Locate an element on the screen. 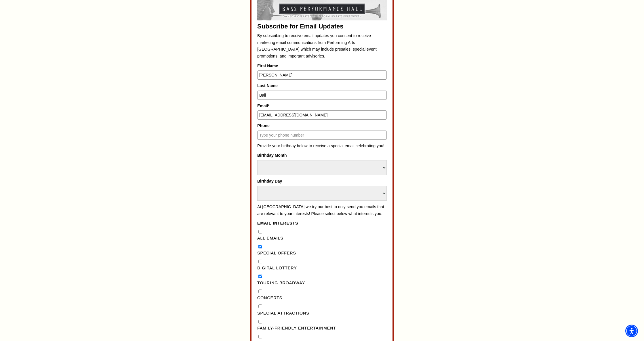 The height and width of the screenshot is (341, 644). div: Accessibility Menu is located at coordinates (632, 331).